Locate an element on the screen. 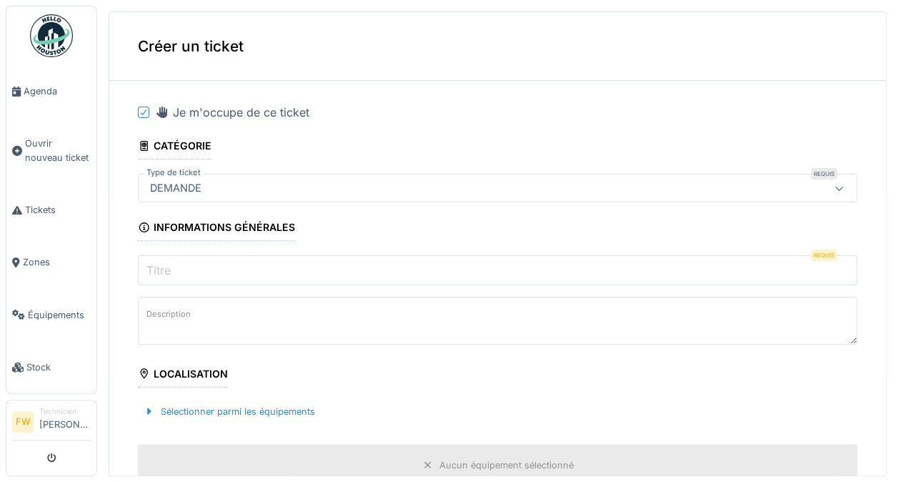 The image size is (898, 482). div: Sélectionner parmi les équipements is located at coordinates (229, 411).